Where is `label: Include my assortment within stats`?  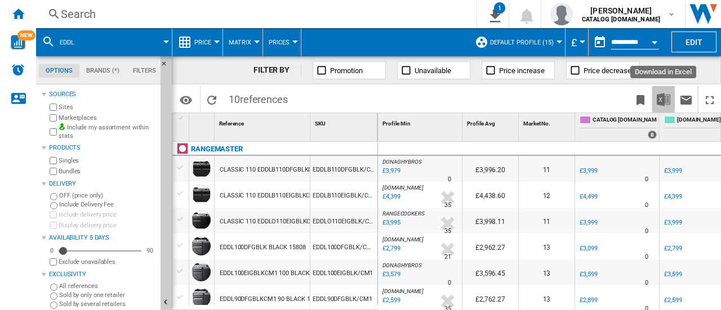 label: Include my assortment within stats is located at coordinates (107, 132).